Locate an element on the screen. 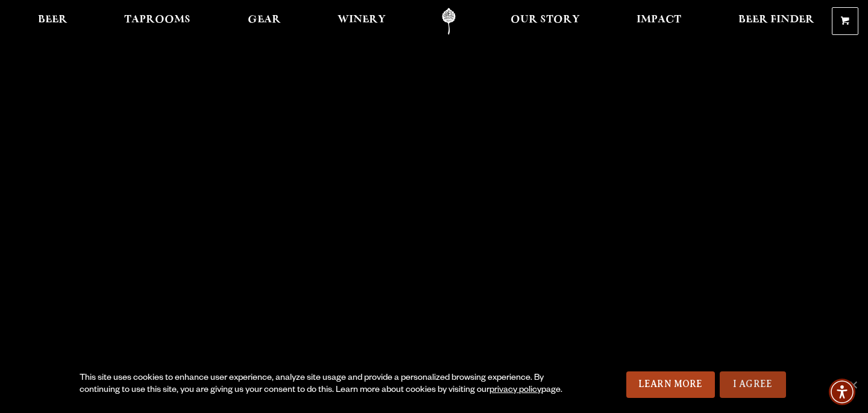 This screenshot has height=413, width=868. span: Beer is located at coordinates (52, 20).